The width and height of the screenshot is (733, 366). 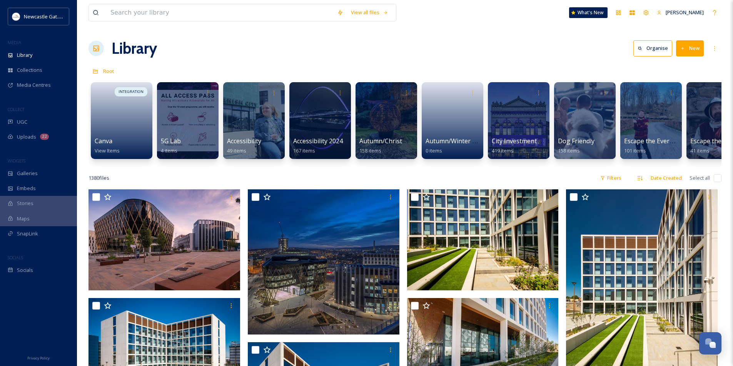 I want to click on a: What's New, so click(x=588, y=13).